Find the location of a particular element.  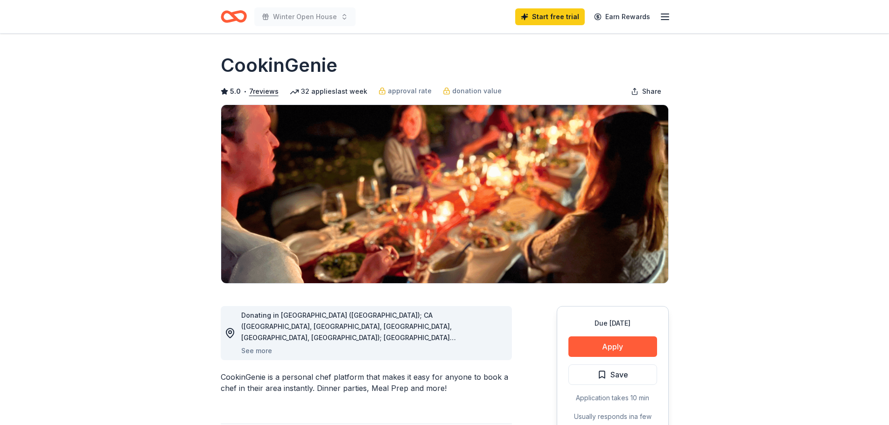

div: CookinGenie is a personal chef platform that makes it easy for anyone to book a chef in their are... is located at coordinates (367, 383).